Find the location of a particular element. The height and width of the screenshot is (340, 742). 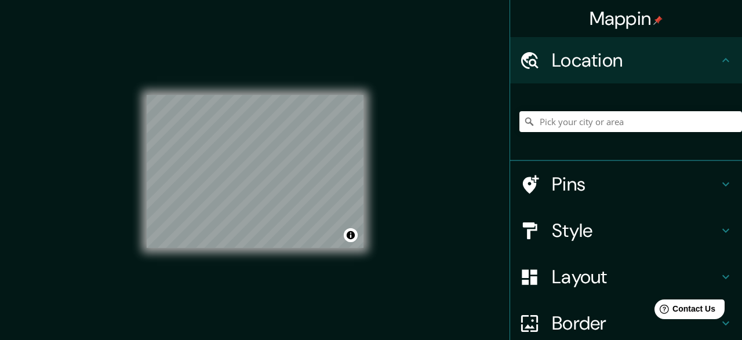

div: Pins is located at coordinates (626, 184).